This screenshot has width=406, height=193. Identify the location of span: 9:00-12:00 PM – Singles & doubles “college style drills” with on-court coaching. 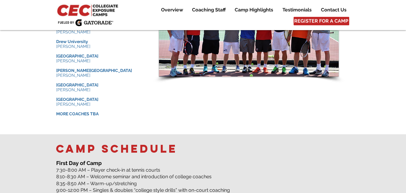
(143, 190).